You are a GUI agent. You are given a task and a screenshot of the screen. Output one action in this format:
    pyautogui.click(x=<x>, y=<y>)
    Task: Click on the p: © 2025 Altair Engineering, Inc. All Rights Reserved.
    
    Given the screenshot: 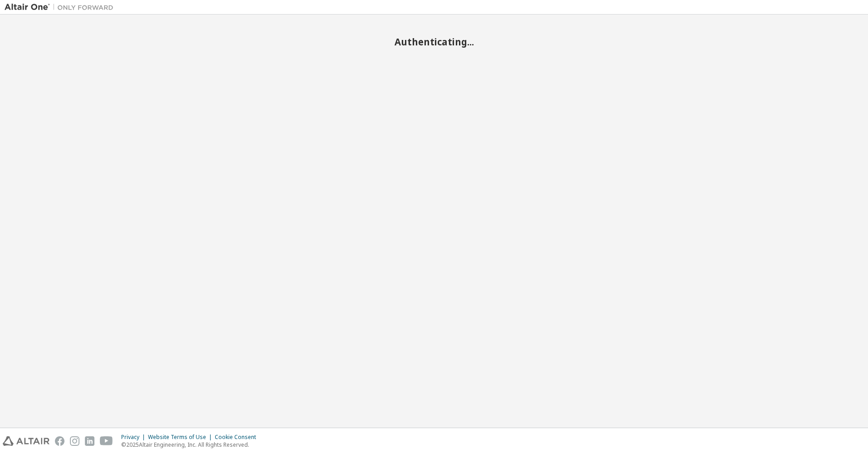 What is the action you would take?
    pyautogui.click(x=191, y=444)
    